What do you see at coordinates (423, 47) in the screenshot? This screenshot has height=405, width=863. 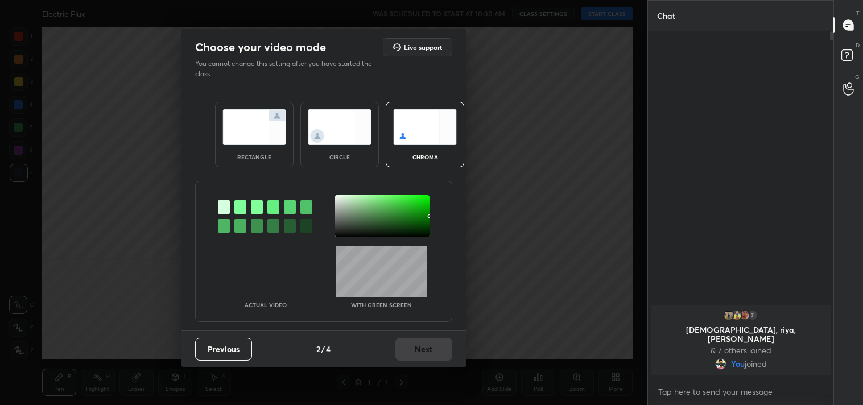 I see `h5: Live support` at bounding box center [423, 47].